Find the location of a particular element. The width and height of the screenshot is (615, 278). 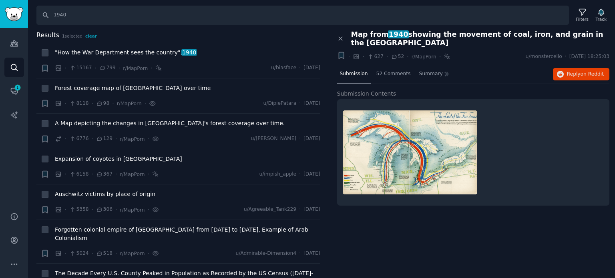

div: Track is located at coordinates (601, 19).